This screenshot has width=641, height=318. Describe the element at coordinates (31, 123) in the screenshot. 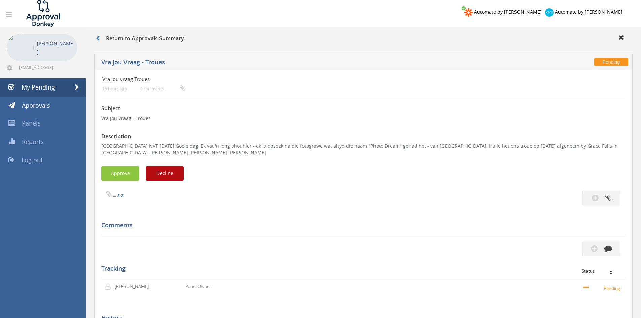

I see `span: Panels` at that location.